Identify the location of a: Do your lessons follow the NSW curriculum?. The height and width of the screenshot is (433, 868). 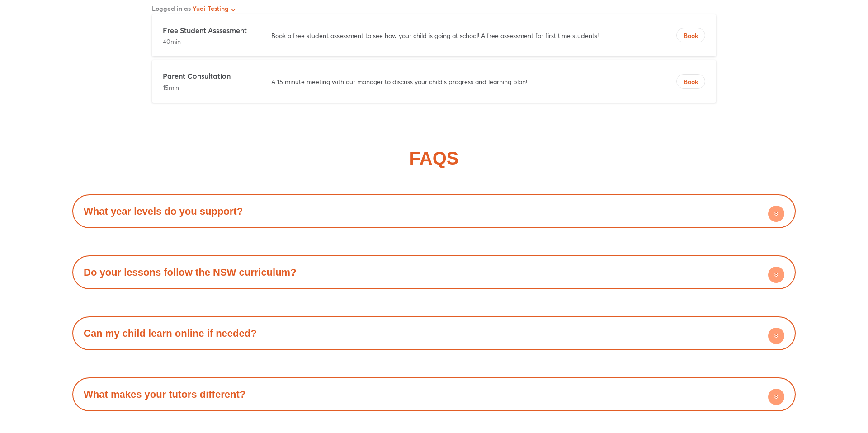
(190, 272).